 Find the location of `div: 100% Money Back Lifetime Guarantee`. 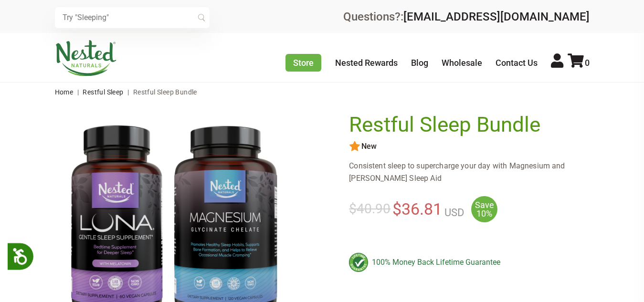

div: 100% Money Back Lifetime Guarantee is located at coordinates (471, 263).